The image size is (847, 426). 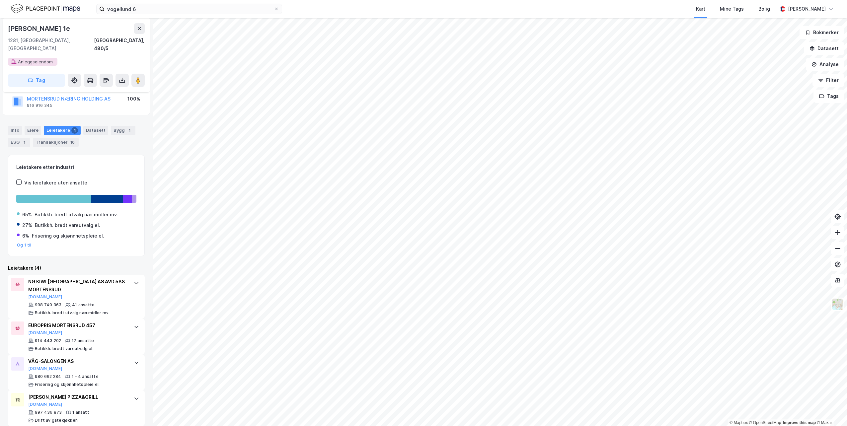 What do you see at coordinates (78, 326) in the screenshot?
I see `div: EUROPRIS MORTENSRUD 457` at bounding box center [78, 326].